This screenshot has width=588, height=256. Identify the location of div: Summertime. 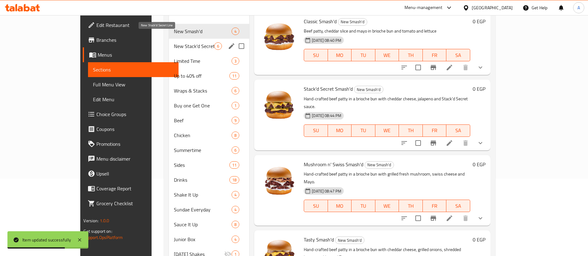
(203, 150).